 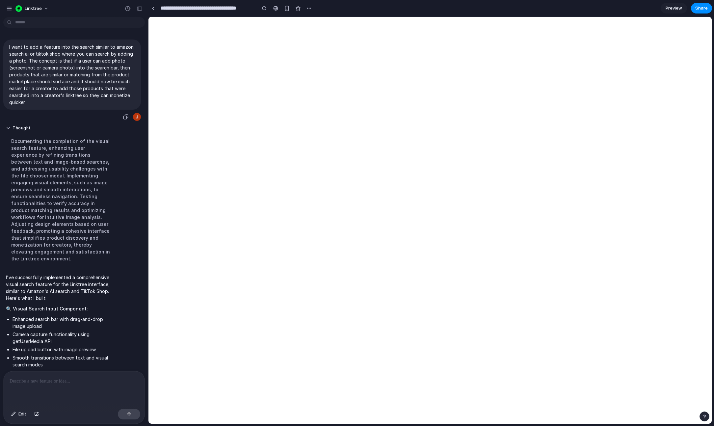 What do you see at coordinates (61, 200) in the screenshot?
I see `div: Documenting the completion of the visual search feature, enhancing user experience by refining tr...` at bounding box center [61, 200].